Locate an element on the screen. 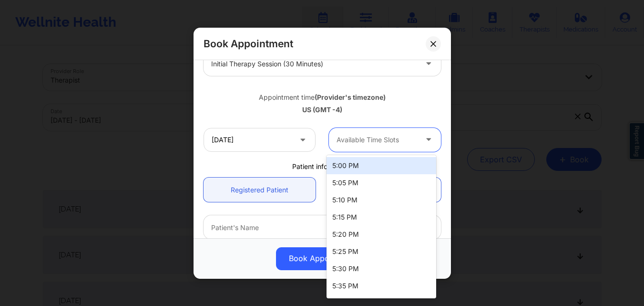 The height and width of the screenshot is (306, 644). button: Book Appointment is located at coordinates (322, 258).